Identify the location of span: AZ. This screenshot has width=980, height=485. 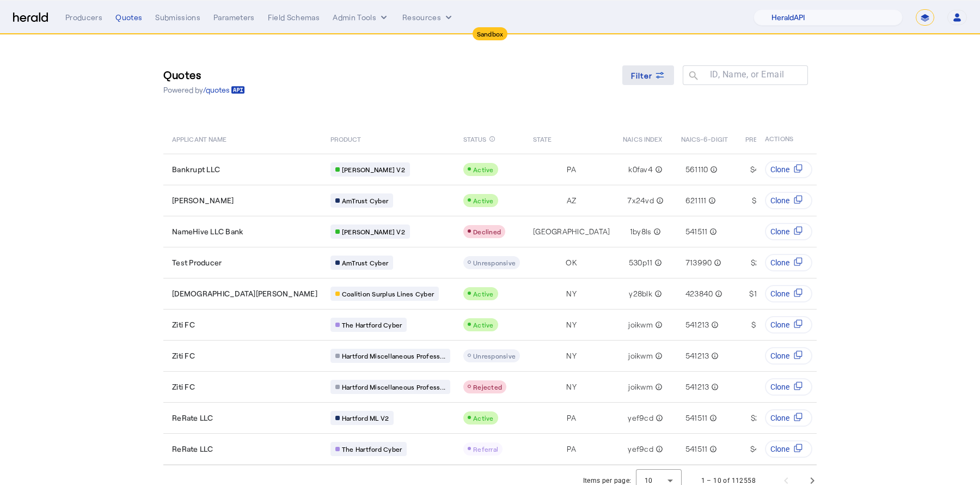
(572, 201).